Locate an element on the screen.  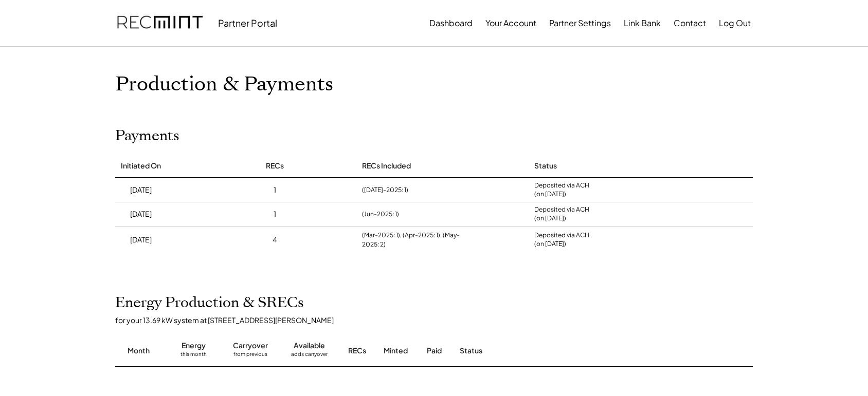
div: (Jun-2025: 1) is located at coordinates (380, 215).